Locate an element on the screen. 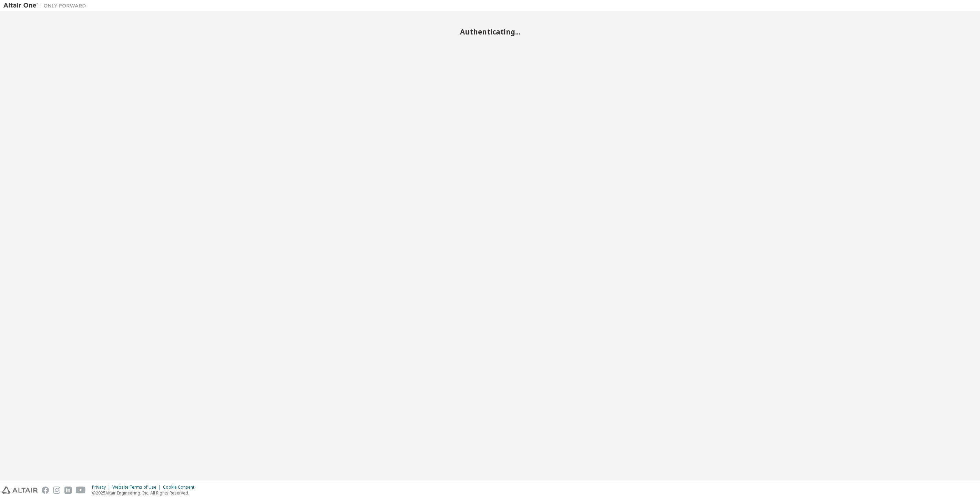  div: Website Terms of Use is located at coordinates (137, 488).